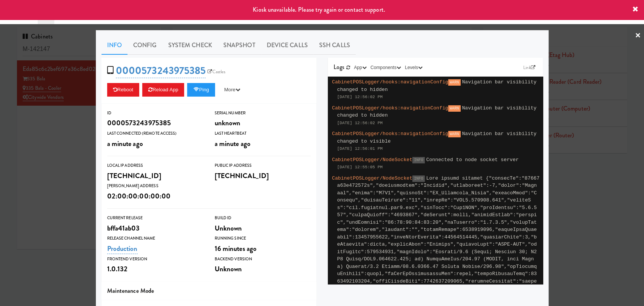  What do you see at coordinates (262, 218) in the screenshot?
I see `div: Build Id` at bounding box center [262, 218].